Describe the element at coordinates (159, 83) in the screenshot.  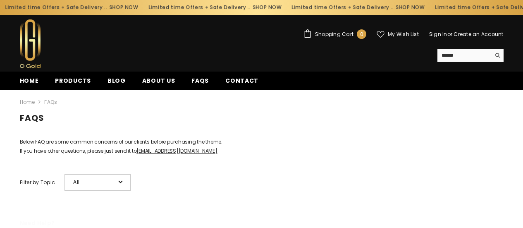
I see `a: About us` at that location.